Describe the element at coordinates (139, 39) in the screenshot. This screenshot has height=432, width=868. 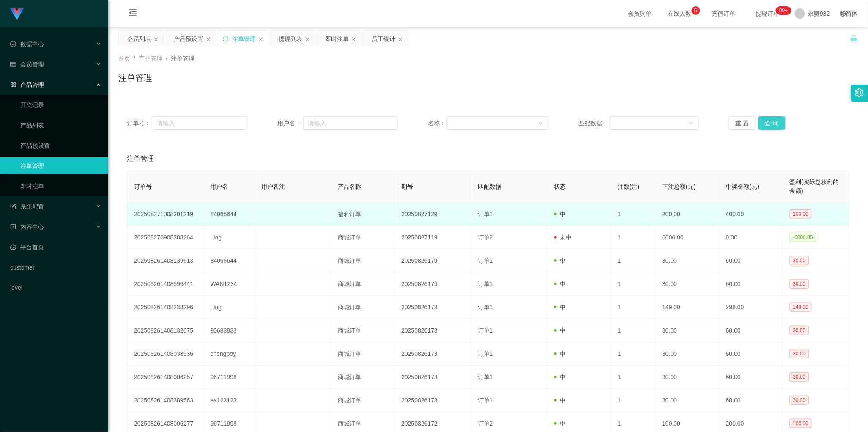
I see `div: 会员列表` at that location.